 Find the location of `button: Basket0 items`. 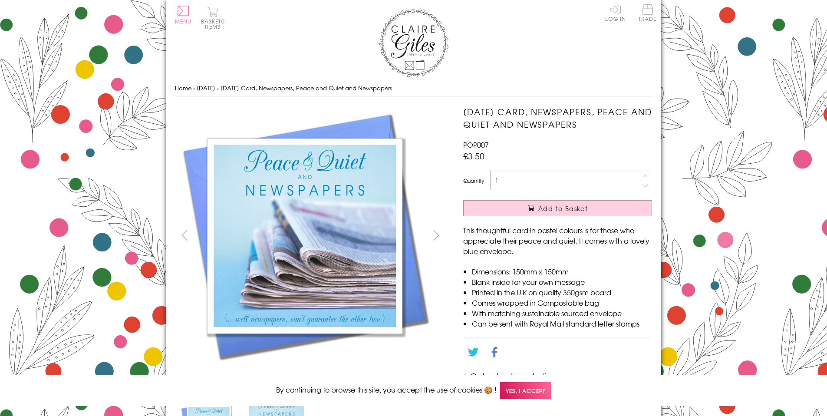

button: Basket0 items is located at coordinates (213, 18).